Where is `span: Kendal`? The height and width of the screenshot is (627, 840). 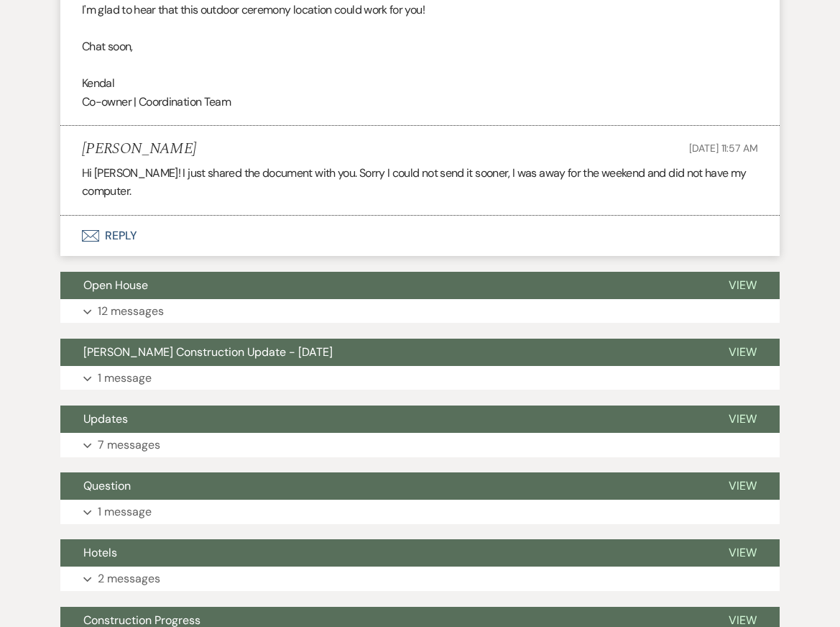 span: Kendal is located at coordinates (98, 83).